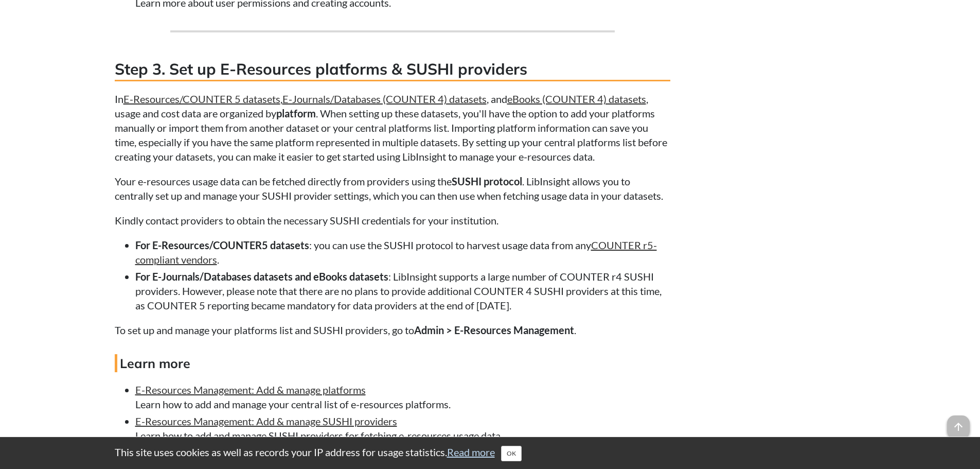 The image size is (980, 469). What do you see at coordinates (393, 189) in the screenshot?
I see `p: Your e-resources usage data can be fetched directly from providers using the . LibInsight allows ...` at bounding box center [393, 189].